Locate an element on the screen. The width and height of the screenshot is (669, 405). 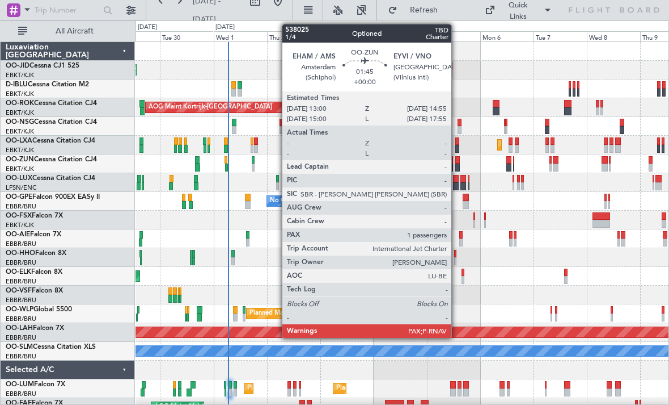
span: OO-SLM is located at coordinates (19, 347).